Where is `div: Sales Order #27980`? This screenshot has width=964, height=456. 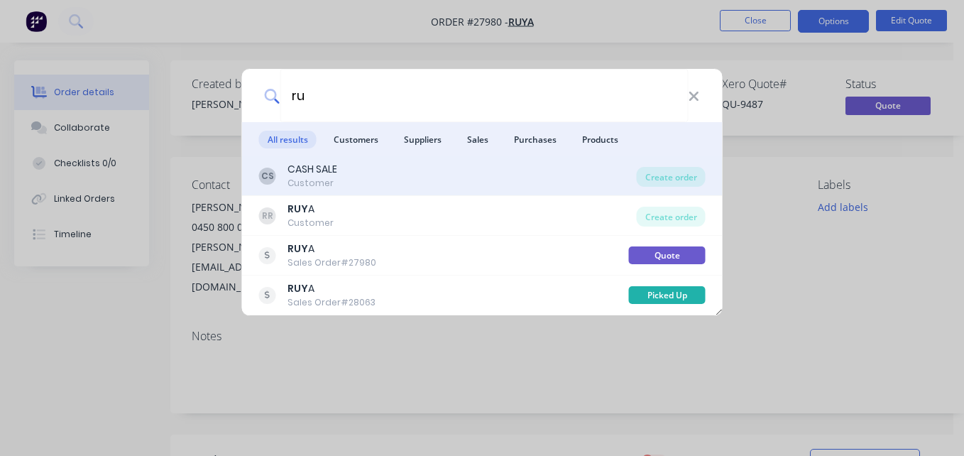 div: Sales Order #27980 is located at coordinates (332, 263).